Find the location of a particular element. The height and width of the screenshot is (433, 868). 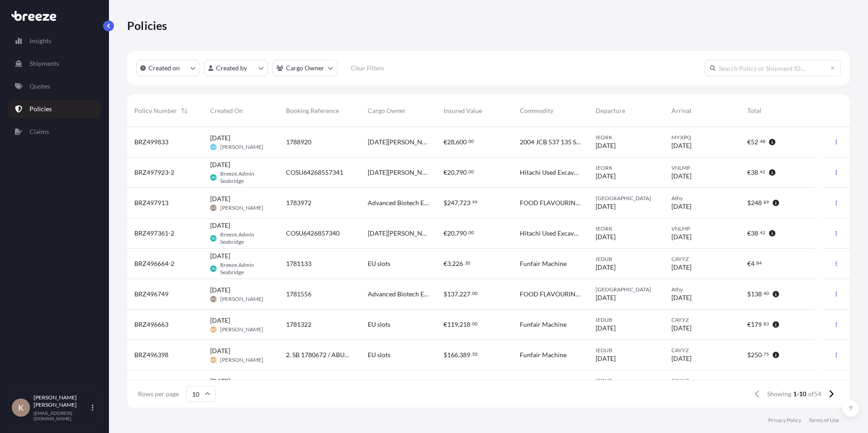

span: COSU6426857340 is located at coordinates (313, 233).